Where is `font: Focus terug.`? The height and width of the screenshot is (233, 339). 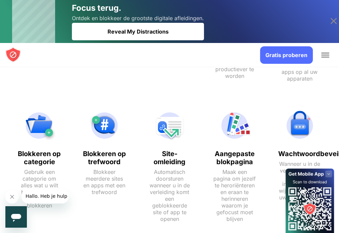
font: Focus terug. is located at coordinates (96, 8).